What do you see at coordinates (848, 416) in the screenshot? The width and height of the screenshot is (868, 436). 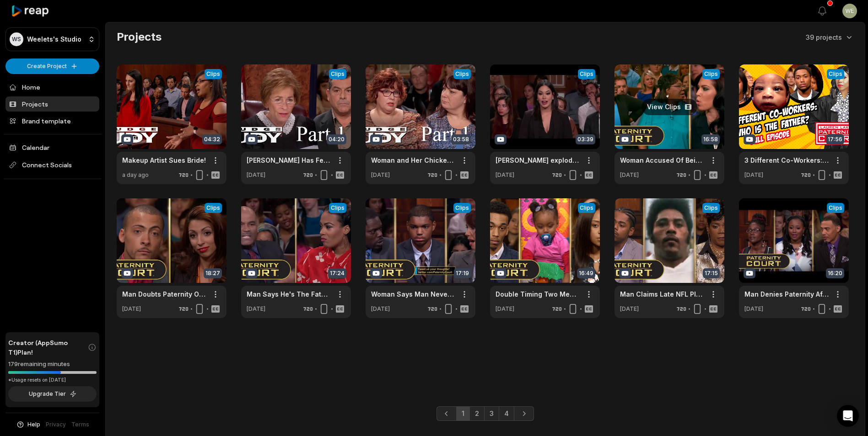 I see `div: Open Intercom Messenger` at bounding box center [848, 416].